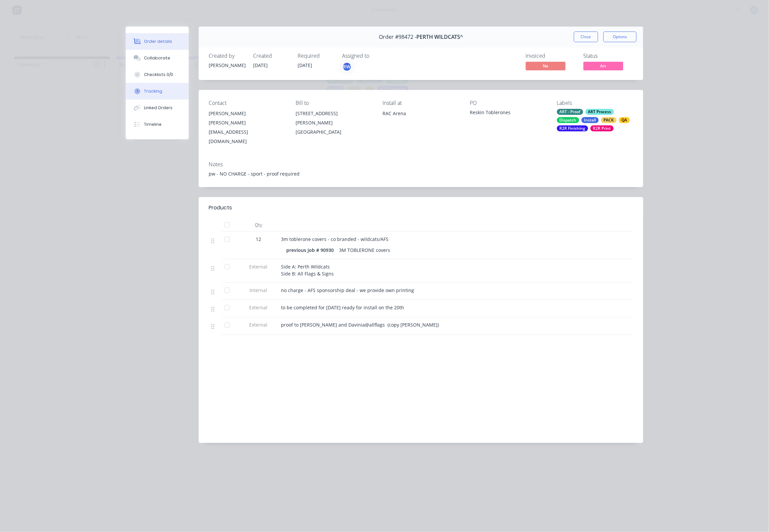 The width and height of the screenshot is (769, 532). What do you see at coordinates (158, 91) in the screenshot?
I see `button: Tracking` at bounding box center [158, 91].